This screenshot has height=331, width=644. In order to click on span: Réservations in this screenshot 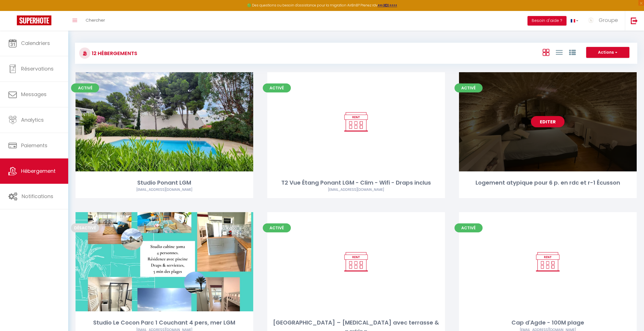, I will do `click(37, 69)`.